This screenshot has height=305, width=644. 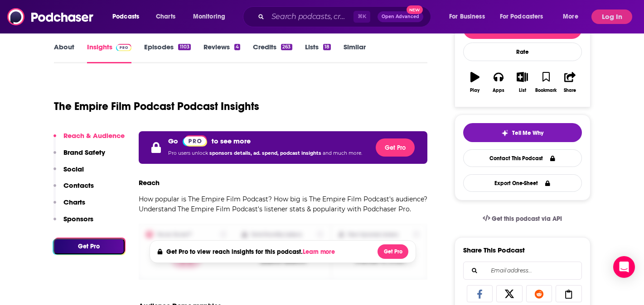 I want to click on span: Get this podcast via API, so click(x=526, y=218).